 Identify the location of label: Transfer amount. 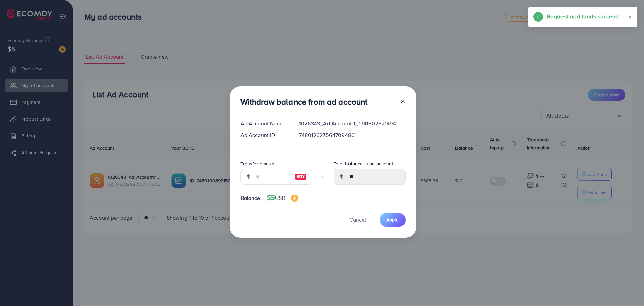
(258, 163).